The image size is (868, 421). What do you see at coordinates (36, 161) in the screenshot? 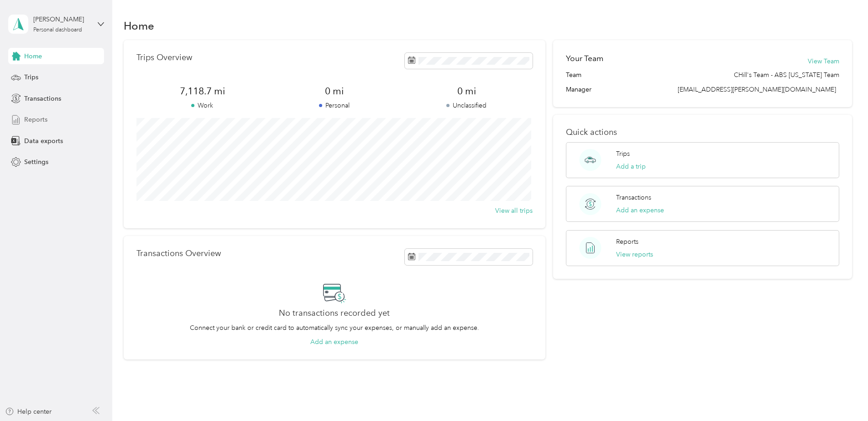
I see `span: Settings` at bounding box center [36, 161].